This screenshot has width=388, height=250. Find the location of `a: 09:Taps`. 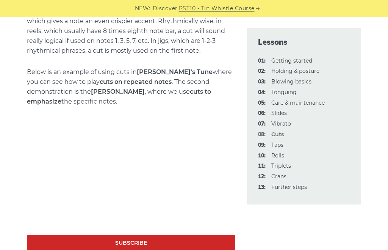

a: 09:Taps is located at coordinates (277, 145).